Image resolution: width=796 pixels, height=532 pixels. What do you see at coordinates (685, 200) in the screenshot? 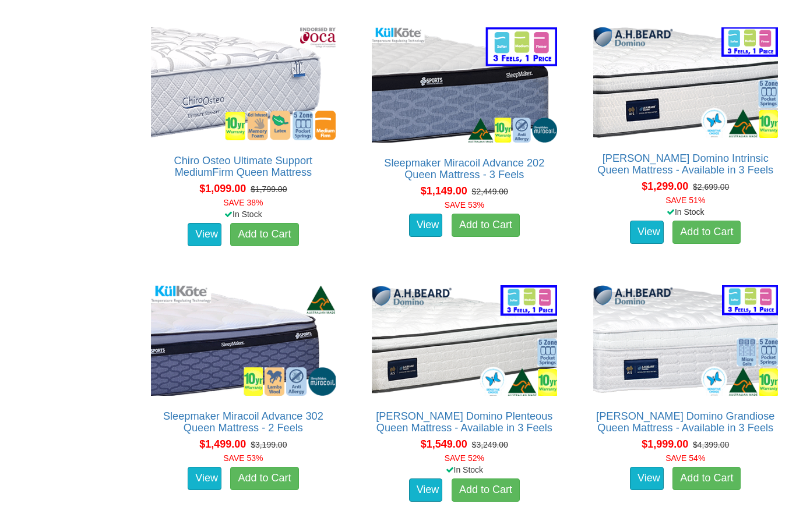
I see `font: SAVE 51%` at bounding box center [685, 200].